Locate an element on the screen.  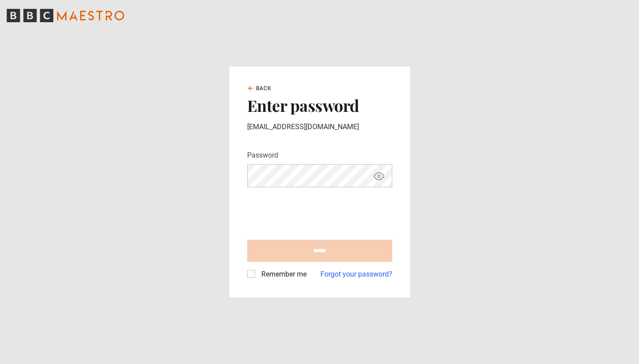
a: BBC Maestro is located at coordinates (65, 16).